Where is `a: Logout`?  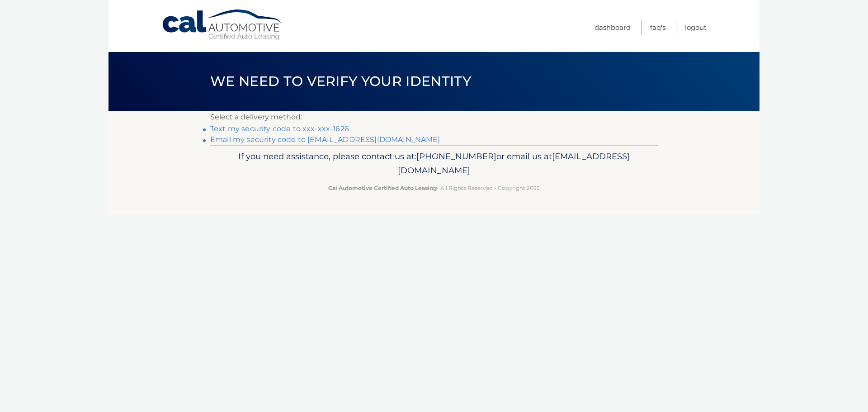 a: Logout is located at coordinates (695, 27).